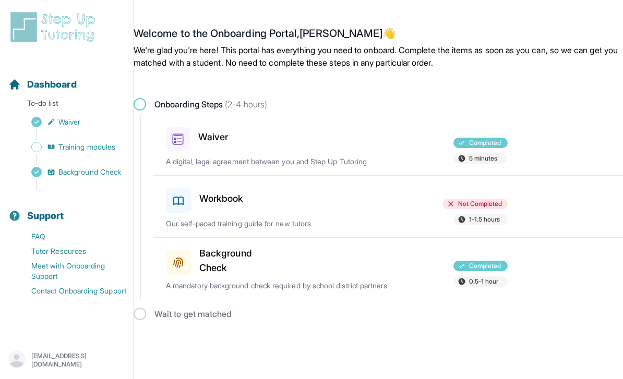  I want to click on h3: Workbook, so click(221, 199).